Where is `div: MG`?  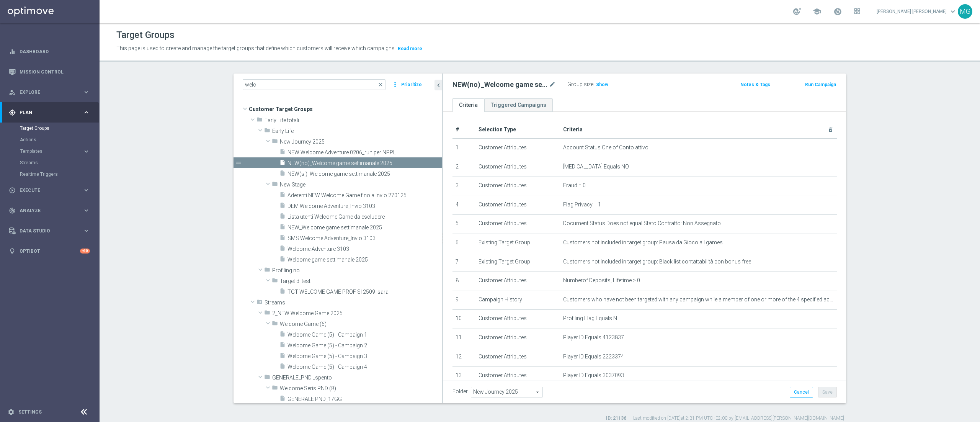 div: MG is located at coordinates (965, 11).